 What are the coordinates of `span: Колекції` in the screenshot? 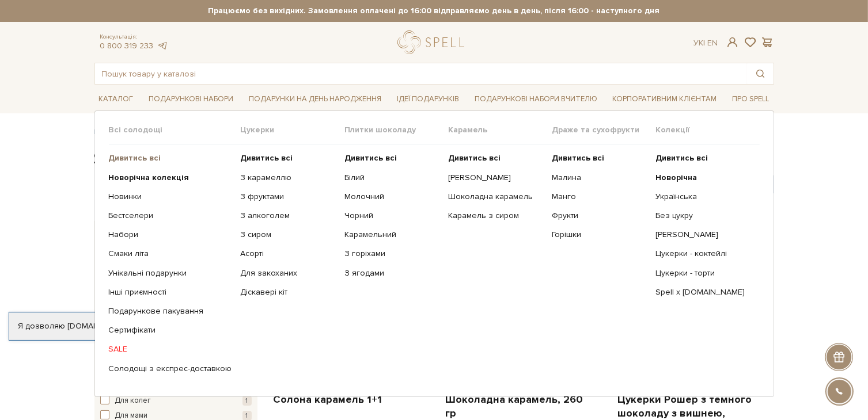 It's located at (707, 130).